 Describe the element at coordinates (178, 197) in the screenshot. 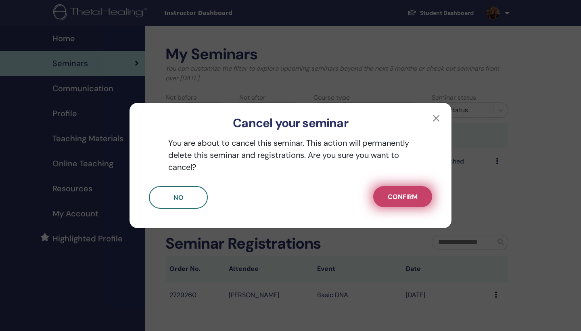

I see `button: No` at that location.